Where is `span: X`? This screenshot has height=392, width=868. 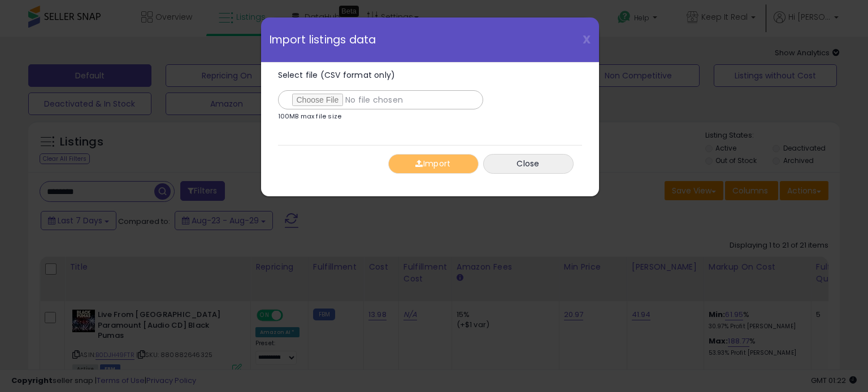
span: X is located at coordinates (587, 40).